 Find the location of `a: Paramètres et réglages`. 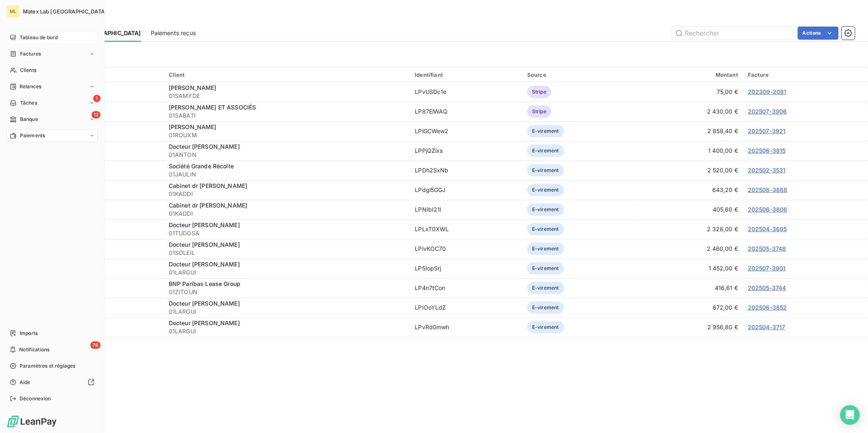

a: Paramètres et réglages is located at coordinates (52, 366).